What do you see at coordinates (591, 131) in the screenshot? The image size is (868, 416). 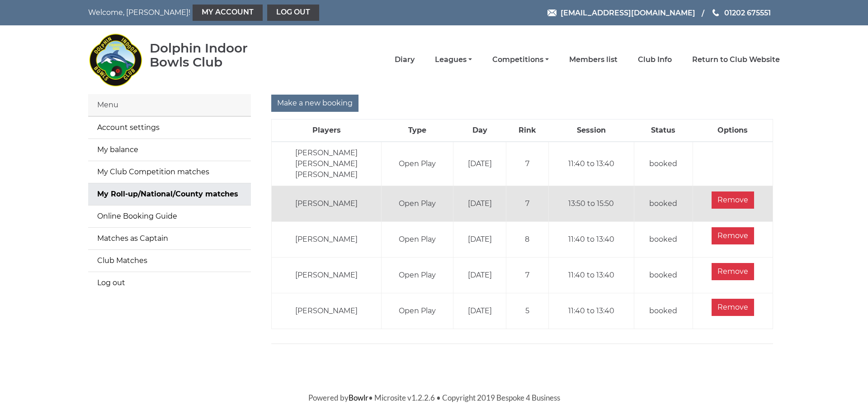 I see `th: Session` at bounding box center [591, 131].